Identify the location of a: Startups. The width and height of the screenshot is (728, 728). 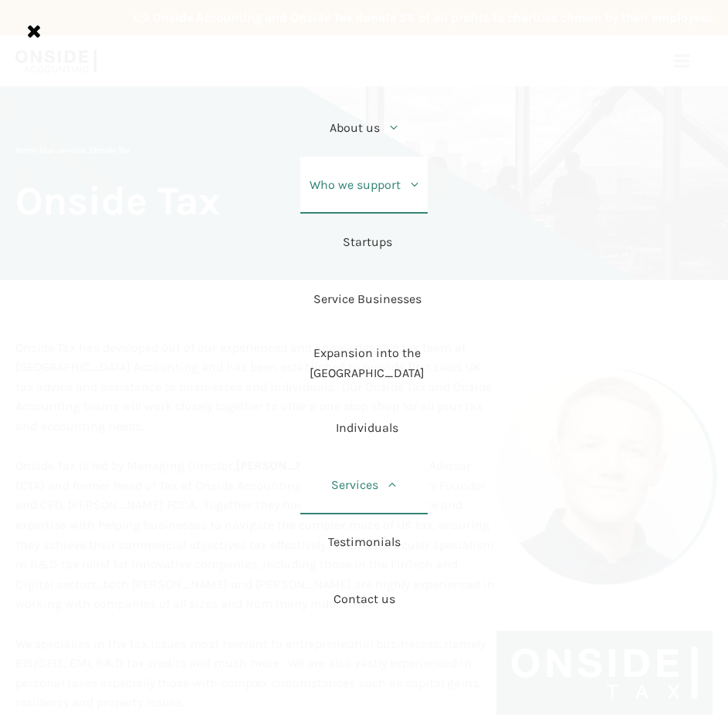
(364, 242).